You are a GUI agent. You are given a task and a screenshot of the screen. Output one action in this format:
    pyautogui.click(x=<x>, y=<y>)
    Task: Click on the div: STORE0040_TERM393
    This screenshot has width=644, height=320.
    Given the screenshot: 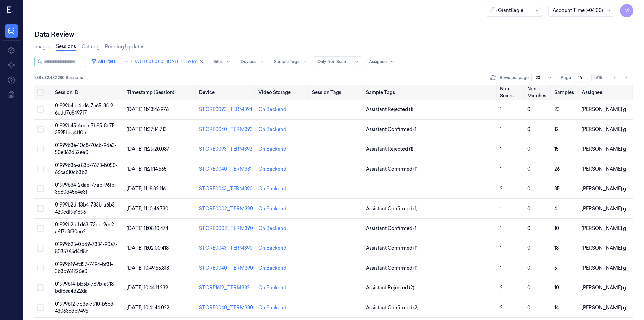 What is the action you would take?
    pyautogui.click(x=225, y=129)
    